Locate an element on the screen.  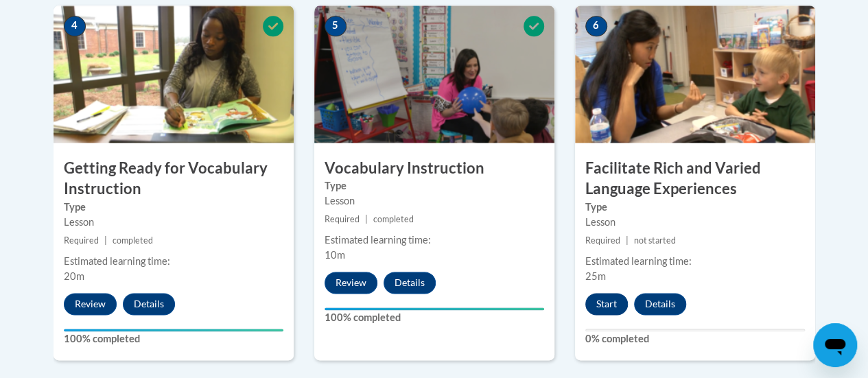
h3: Getting Ready for Vocabulary Instruction is located at coordinates (174, 179).